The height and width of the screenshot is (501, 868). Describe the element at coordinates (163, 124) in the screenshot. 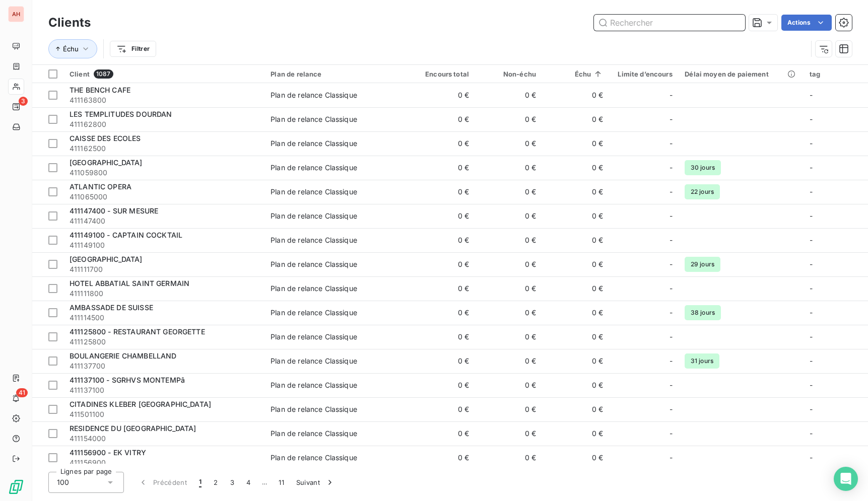

I see `span: 411162800` at that location.